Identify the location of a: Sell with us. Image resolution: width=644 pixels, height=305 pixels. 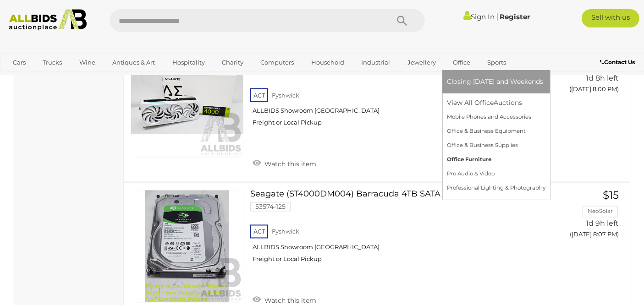
(610, 18).